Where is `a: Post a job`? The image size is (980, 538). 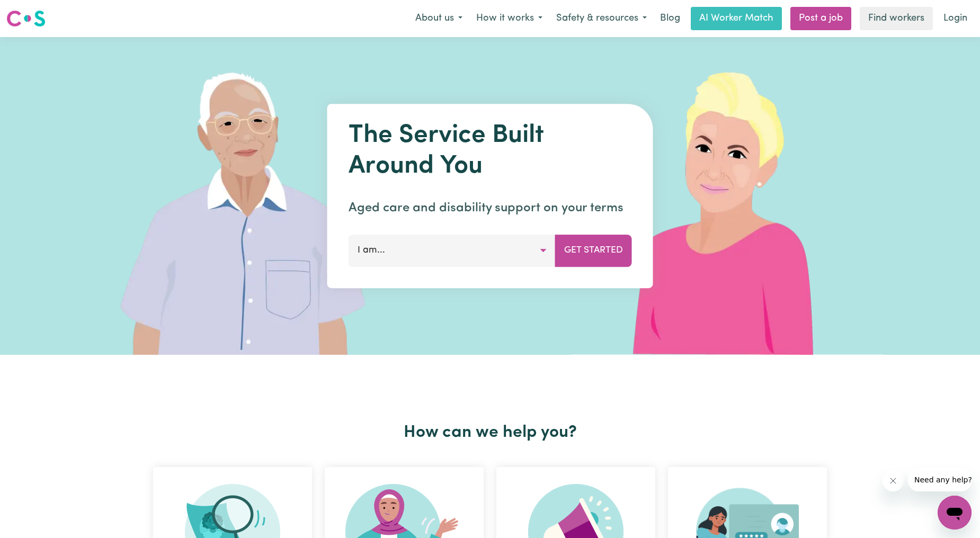 a: Post a job is located at coordinates (821, 18).